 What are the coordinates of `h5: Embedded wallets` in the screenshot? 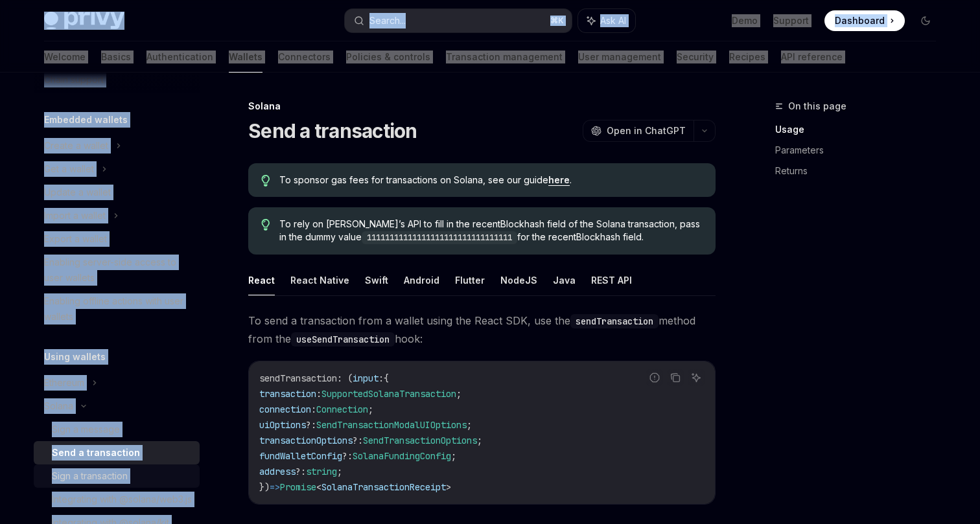 It's located at (86, 120).